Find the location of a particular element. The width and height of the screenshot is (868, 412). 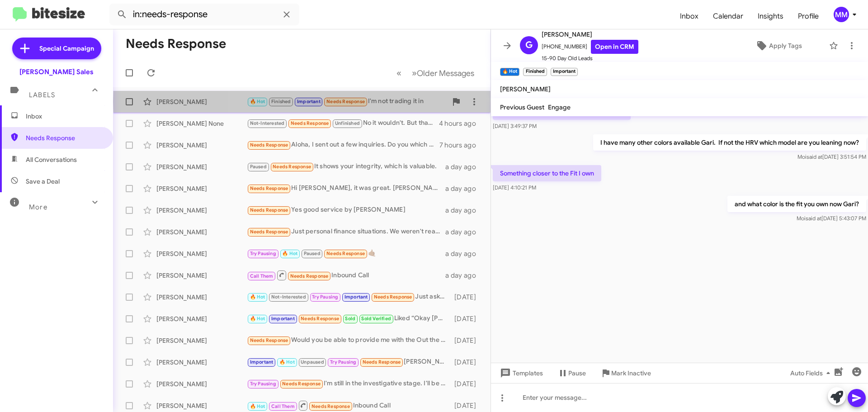

a: Open in CRM is located at coordinates (615, 47).